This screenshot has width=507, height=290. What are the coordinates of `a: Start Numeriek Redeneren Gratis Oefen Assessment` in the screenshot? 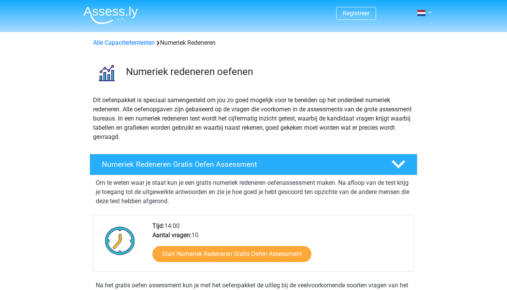 It's located at (232, 254).